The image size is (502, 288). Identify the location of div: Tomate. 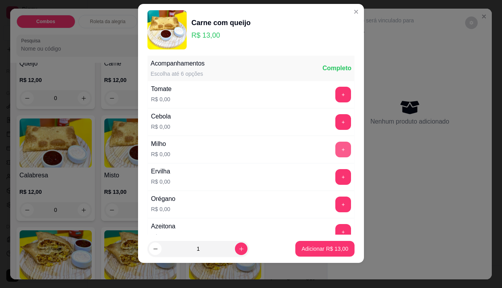
(161, 89).